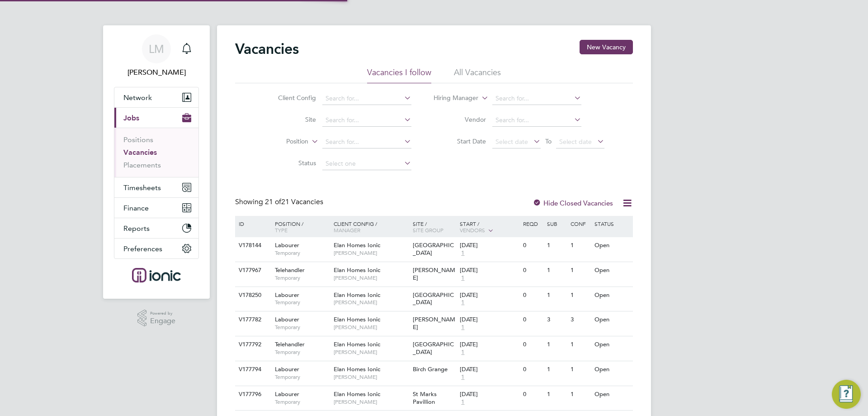 This screenshot has width=868, height=416. What do you see at coordinates (612, 223) in the screenshot?
I see `div: Status` at bounding box center [612, 223].